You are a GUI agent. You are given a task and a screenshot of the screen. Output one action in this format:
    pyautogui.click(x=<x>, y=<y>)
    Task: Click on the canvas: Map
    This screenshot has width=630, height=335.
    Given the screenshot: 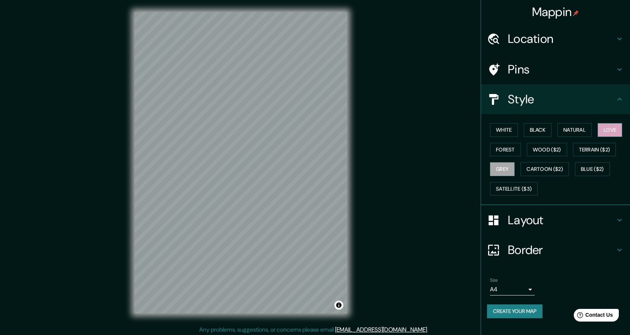 What is the action you would take?
    pyautogui.click(x=241, y=162)
    